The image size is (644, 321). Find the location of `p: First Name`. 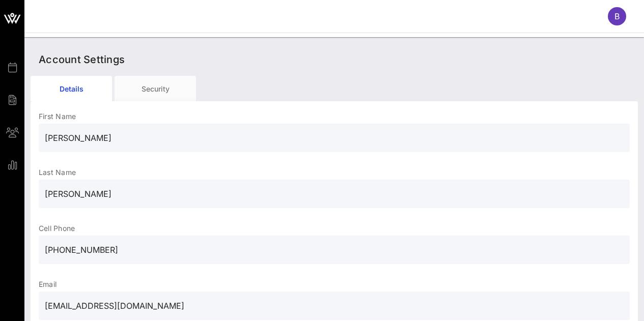

p: First Name is located at coordinates (334, 116).